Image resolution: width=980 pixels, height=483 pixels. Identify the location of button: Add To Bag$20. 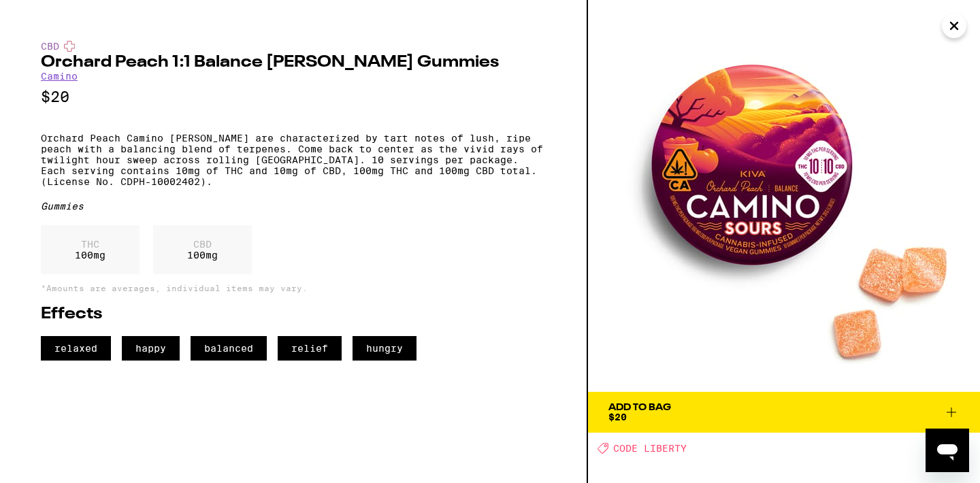
(784, 413).